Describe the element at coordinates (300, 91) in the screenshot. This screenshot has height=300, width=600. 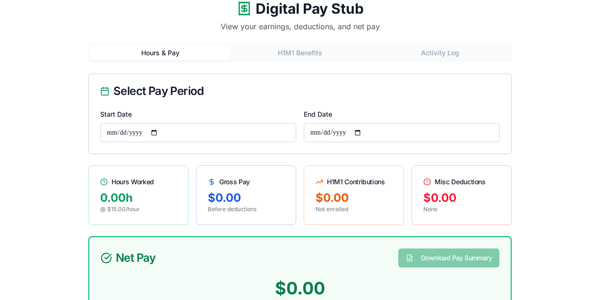
I see `div: Select Pay Period` at that location.